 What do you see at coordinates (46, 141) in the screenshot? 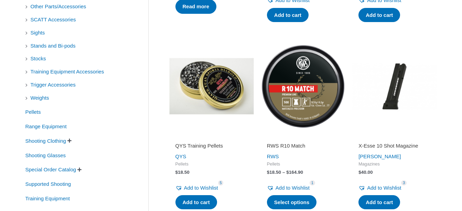
I see `span: Shooting Clothing` at bounding box center [46, 141].